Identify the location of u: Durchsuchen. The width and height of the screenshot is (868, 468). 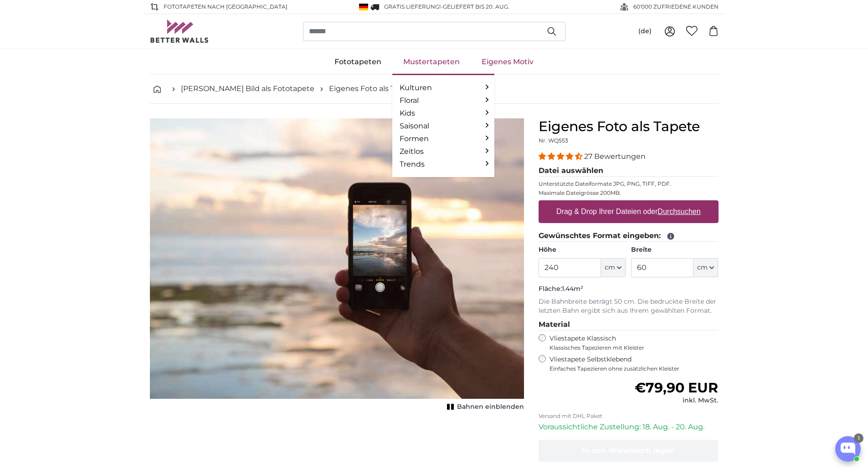
(679, 211).